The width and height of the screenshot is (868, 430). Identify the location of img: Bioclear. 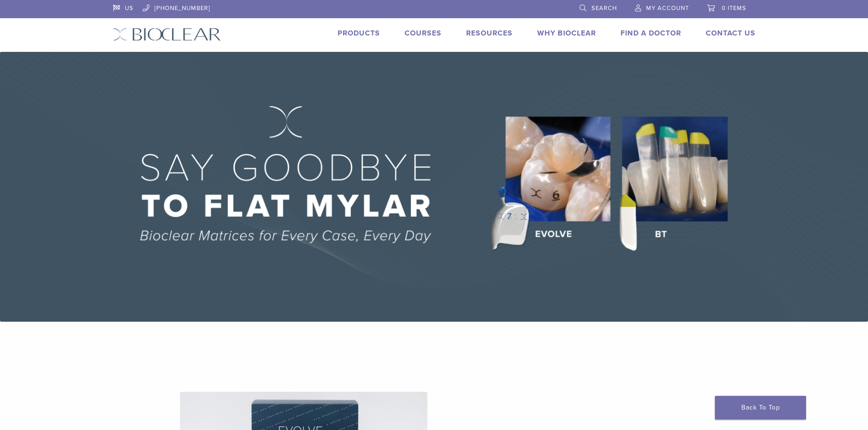
(167, 34).